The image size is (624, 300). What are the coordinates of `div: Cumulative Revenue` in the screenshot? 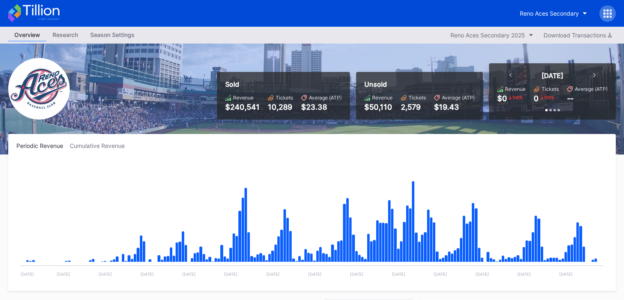 It's located at (101, 145).